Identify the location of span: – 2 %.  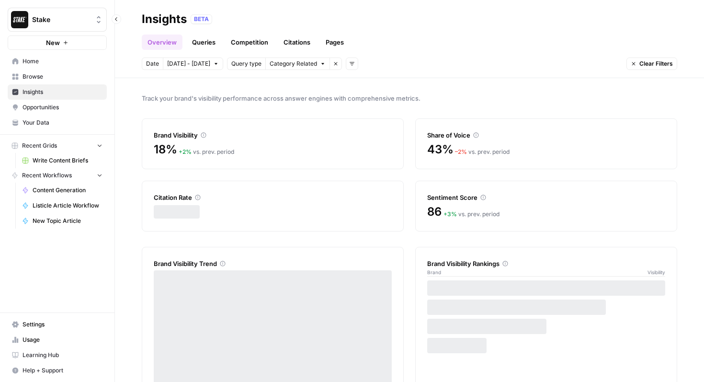
(461, 151).